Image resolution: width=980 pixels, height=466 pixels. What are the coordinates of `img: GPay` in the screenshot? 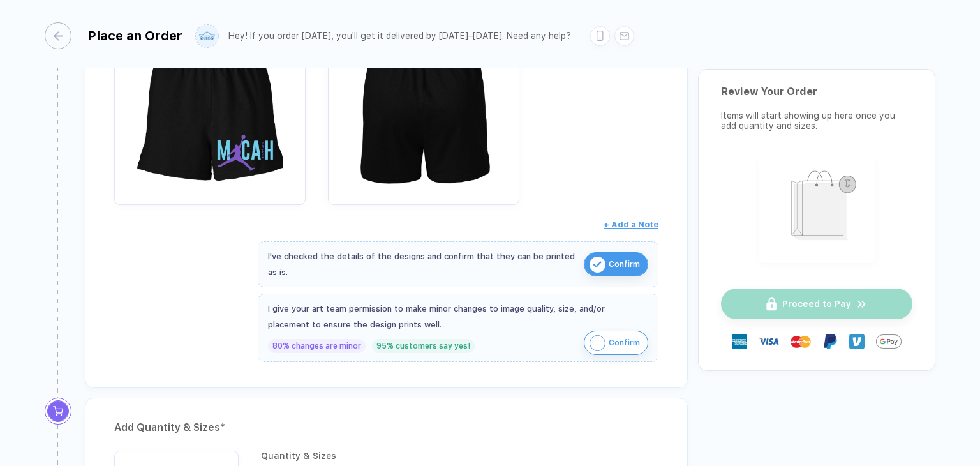 It's located at (888, 342).